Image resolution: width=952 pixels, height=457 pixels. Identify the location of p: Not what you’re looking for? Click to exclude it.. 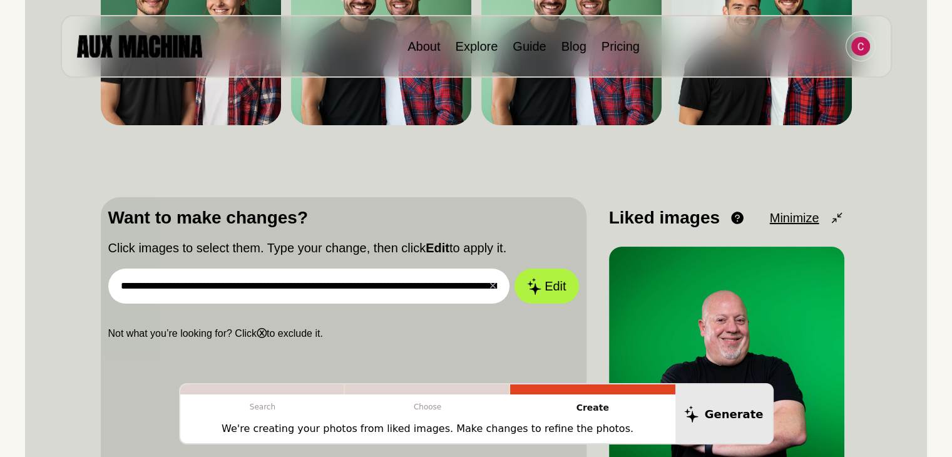
(344, 334).